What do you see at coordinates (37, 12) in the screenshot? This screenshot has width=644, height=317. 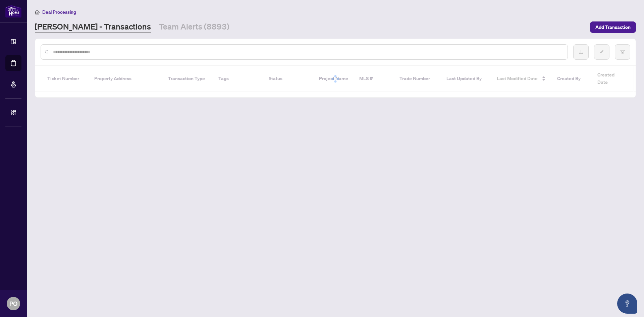 I see `span: home` at bounding box center [37, 12].